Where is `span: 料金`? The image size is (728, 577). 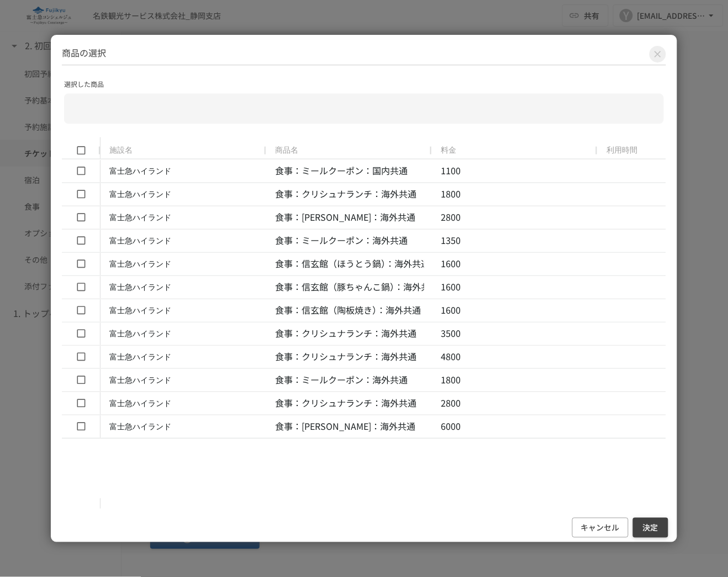 span: 料金 is located at coordinates (449, 151).